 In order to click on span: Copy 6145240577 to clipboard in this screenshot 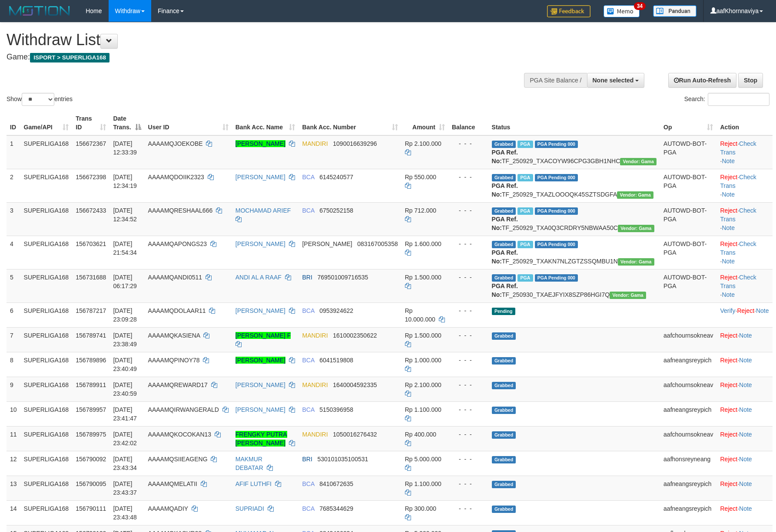, I will do `click(337, 177)`.